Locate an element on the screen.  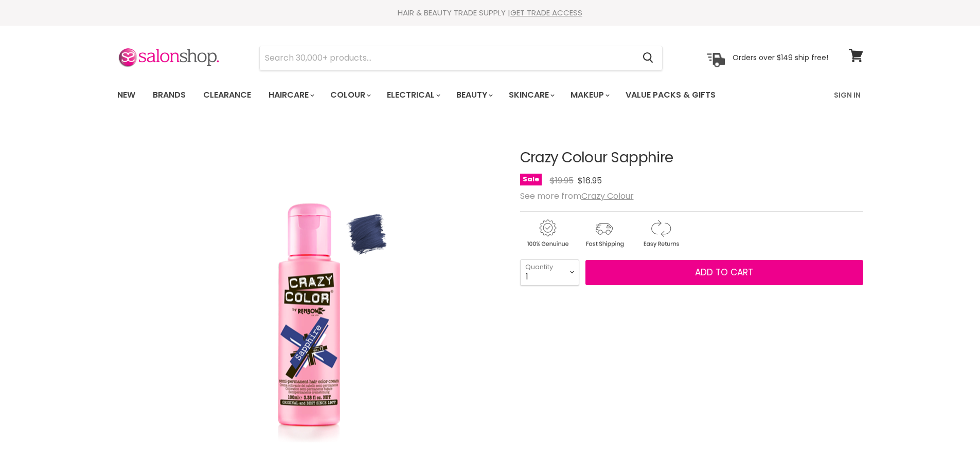
p: Orders over $149 ship free! is located at coordinates (780, 58).